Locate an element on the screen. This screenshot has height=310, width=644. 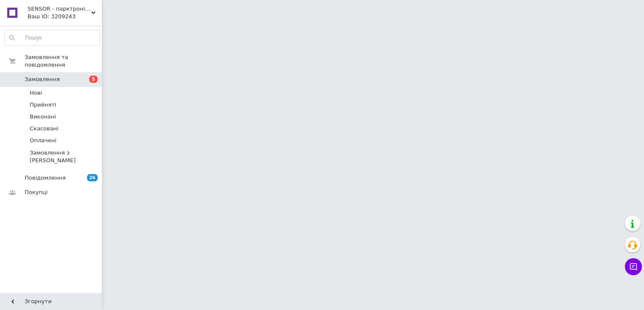
span: Замовлення та повідомлення is located at coordinates (64, 61).